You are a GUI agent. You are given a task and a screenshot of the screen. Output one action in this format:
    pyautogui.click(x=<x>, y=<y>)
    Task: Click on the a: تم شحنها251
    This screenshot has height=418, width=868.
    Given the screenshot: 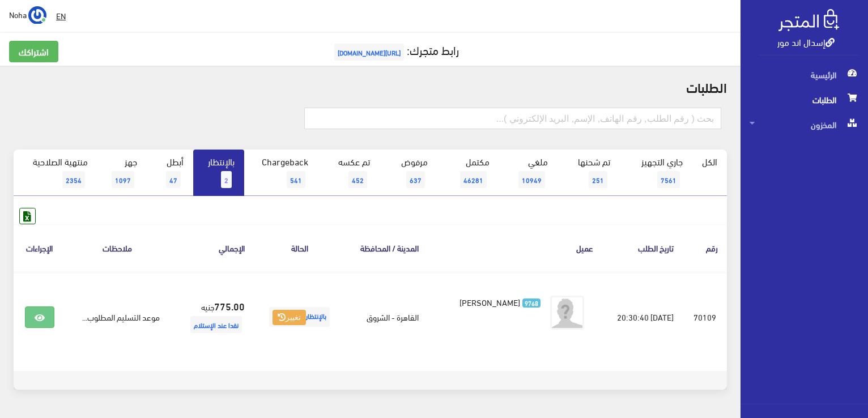 What is the action you would take?
    pyautogui.click(x=589, y=173)
    